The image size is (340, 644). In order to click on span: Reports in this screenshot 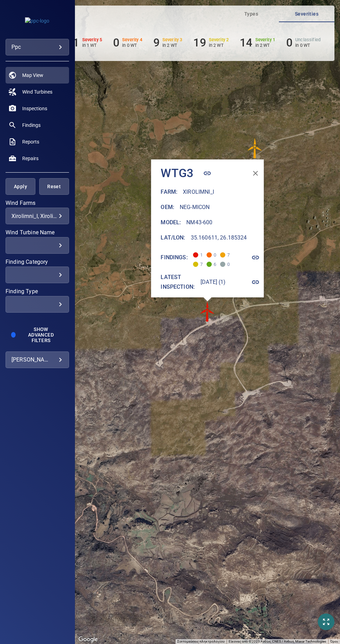, I will do `click(30, 142)`.